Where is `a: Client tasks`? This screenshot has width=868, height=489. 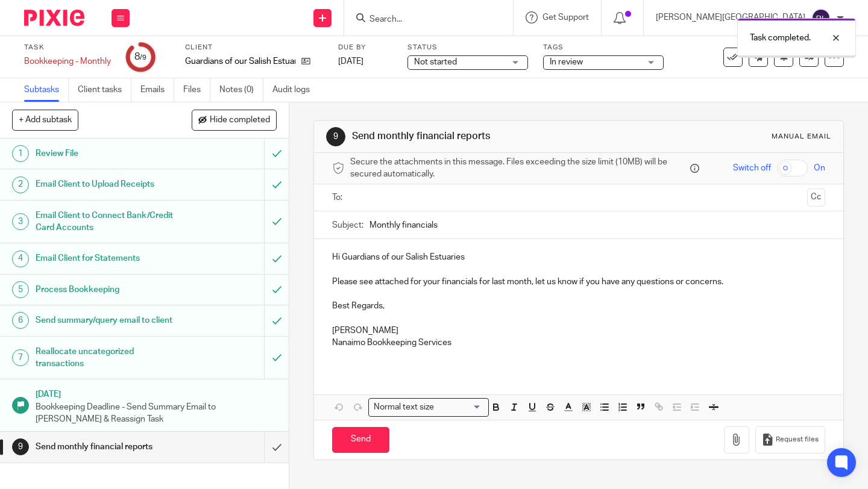
a: Client tasks is located at coordinates (104, 90).